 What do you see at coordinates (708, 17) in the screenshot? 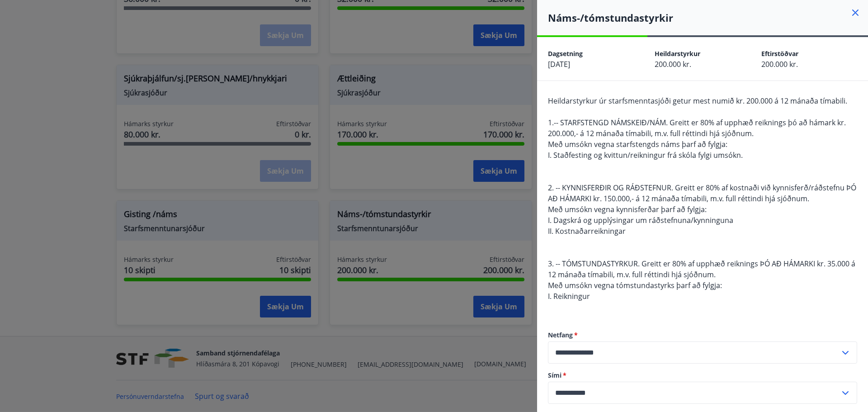
I see `h4: Náms-/tómstundastyrkir` at bounding box center [708, 17].